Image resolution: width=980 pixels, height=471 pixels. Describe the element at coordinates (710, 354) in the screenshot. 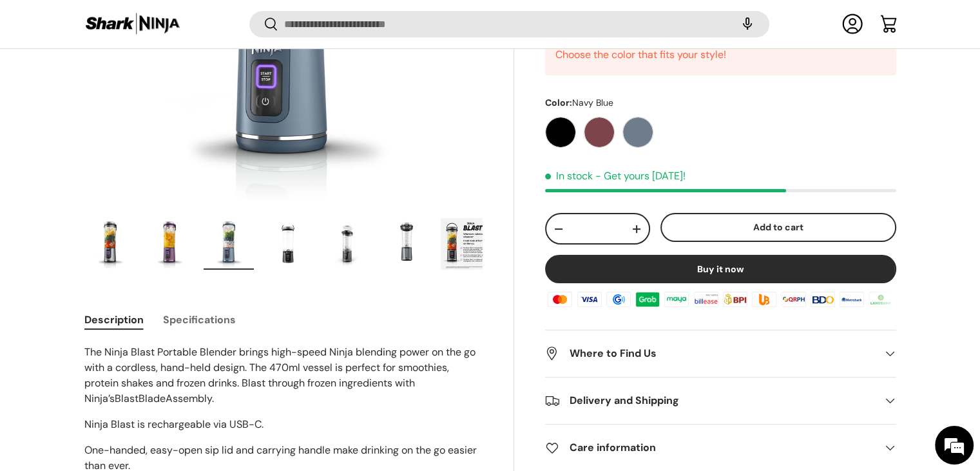

I see `h2: Where to Find Us` at that location.